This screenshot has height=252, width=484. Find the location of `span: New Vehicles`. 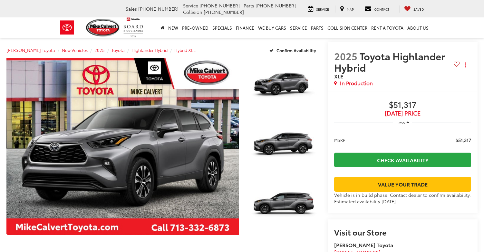

span: New Vehicles is located at coordinates (75, 50).